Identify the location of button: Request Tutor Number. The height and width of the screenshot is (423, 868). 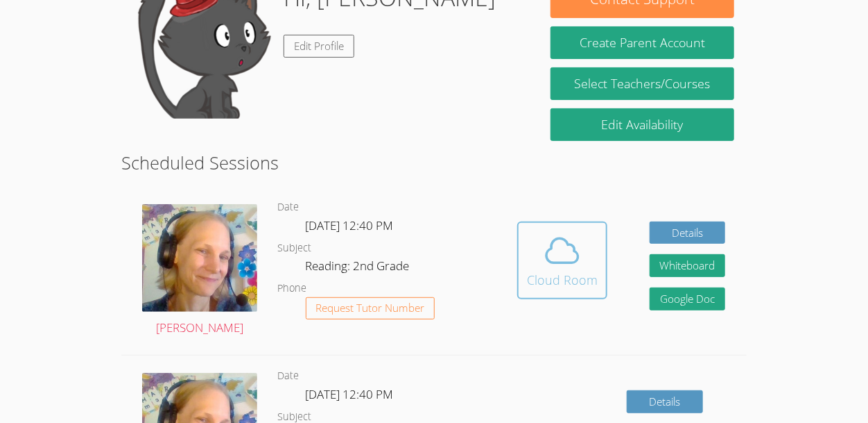
(370, 309).